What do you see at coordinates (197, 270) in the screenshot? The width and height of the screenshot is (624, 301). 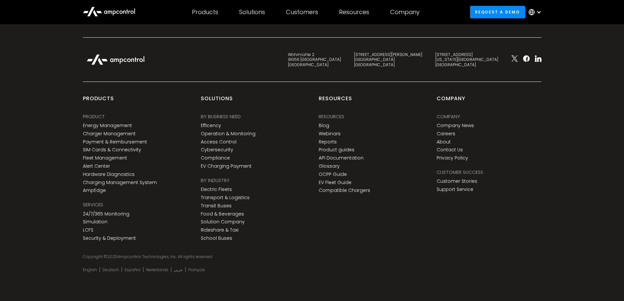 I see `a: Français` at bounding box center [197, 270].